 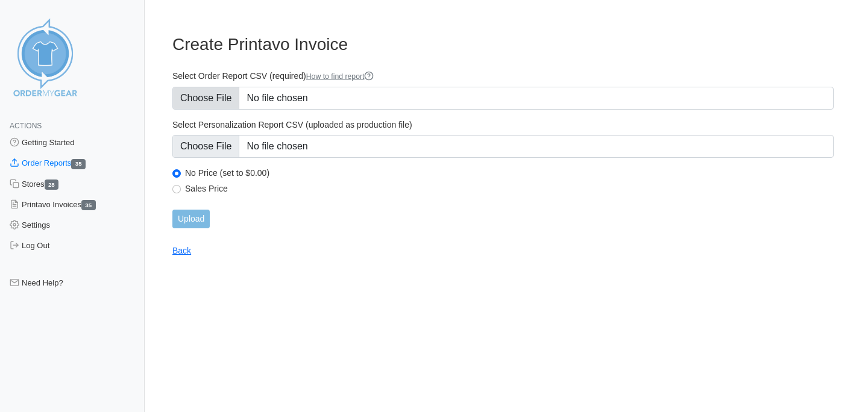 I want to click on a: How to find report, so click(x=340, y=76).